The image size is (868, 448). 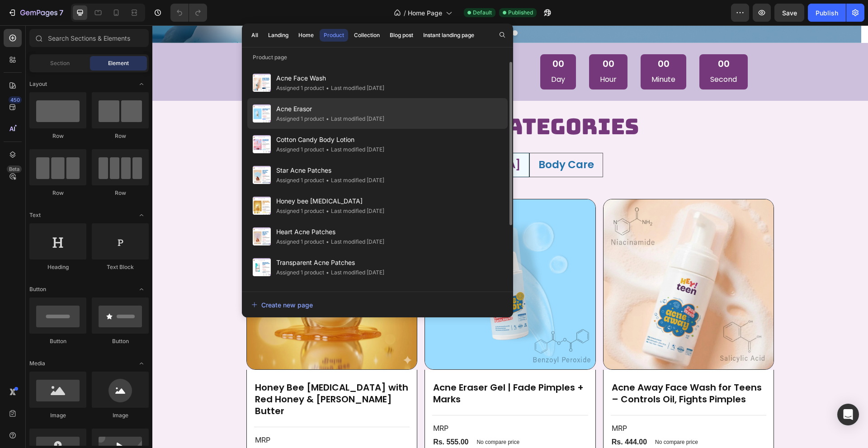 I want to click on span: Transparent Acne Patches, so click(x=330, y=262).